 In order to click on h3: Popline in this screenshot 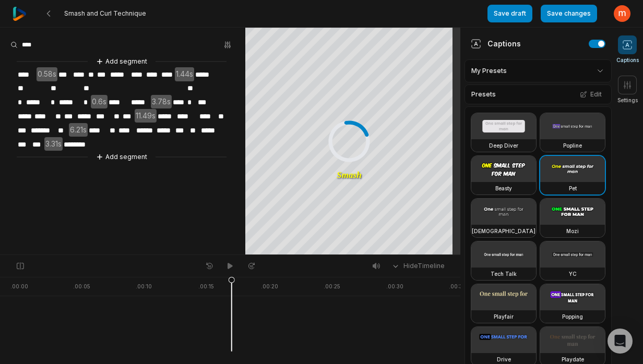, I will do `click(573, 146)`.